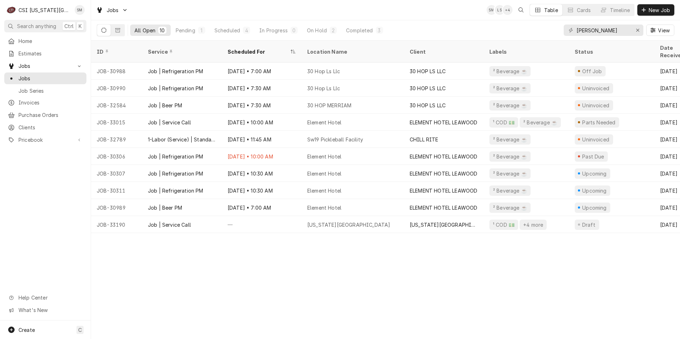  What do you see at coordinates (324, 71) in the screenshot?
I see `div: 30 Hop Ls Llc` at bounding box center [324, 71].